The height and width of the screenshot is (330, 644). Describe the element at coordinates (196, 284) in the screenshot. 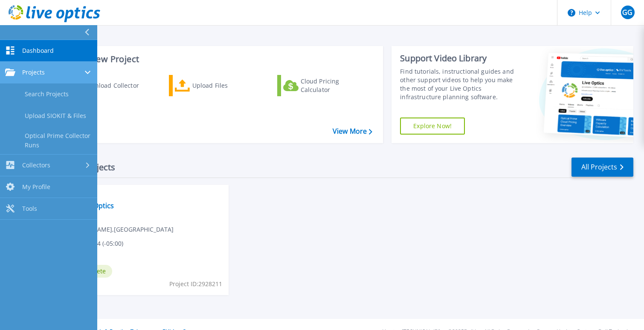

I see `span: Project ID: 2928211` at that location.